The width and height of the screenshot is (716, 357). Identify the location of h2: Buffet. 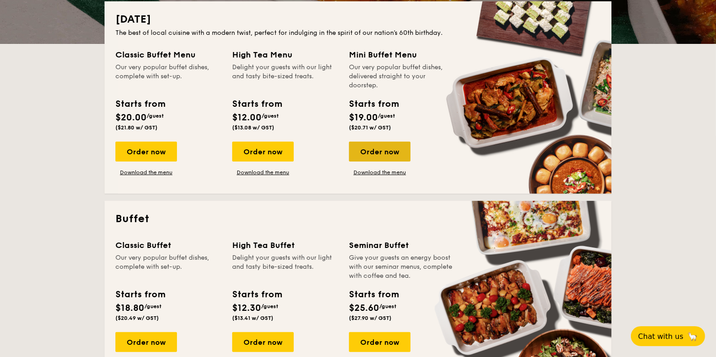
(358, 219).